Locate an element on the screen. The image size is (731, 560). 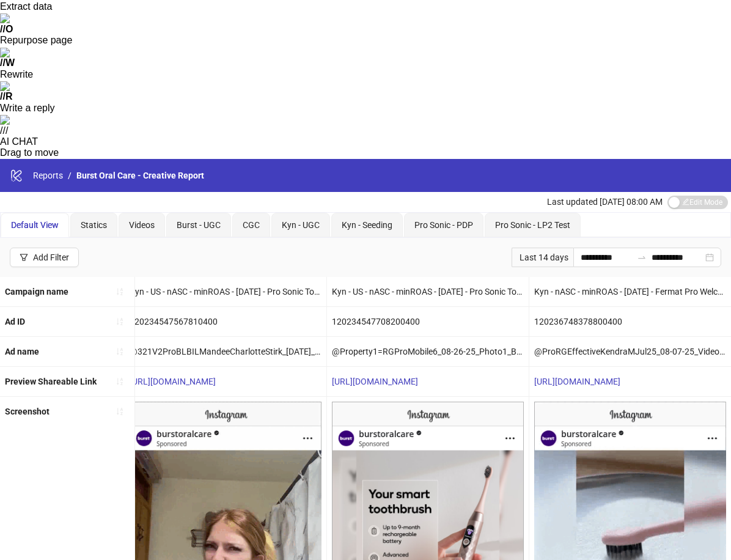
div: Last 14 days is located at coordinates (542, 257).